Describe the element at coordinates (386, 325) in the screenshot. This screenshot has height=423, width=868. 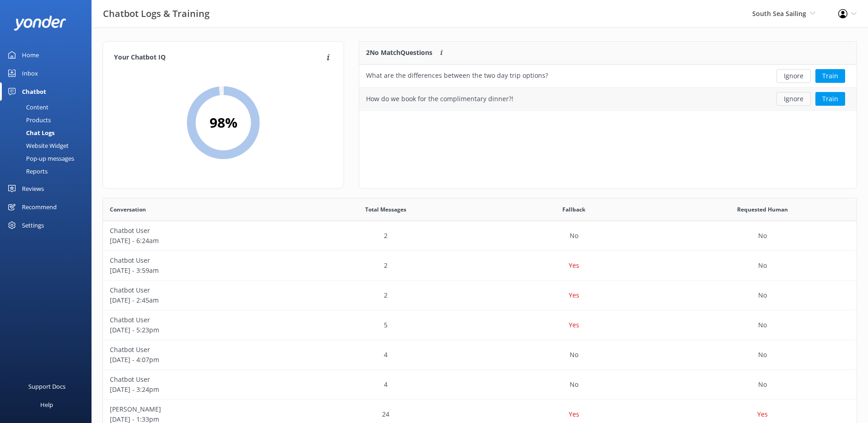
I see `p: 5` at that location.